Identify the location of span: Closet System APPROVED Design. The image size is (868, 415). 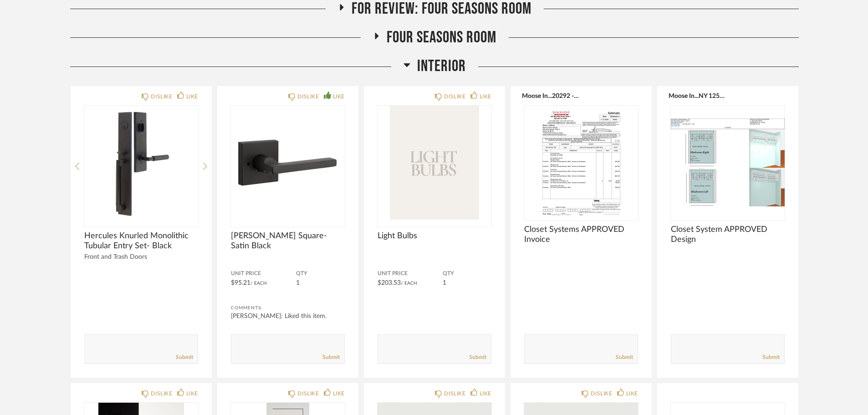
(727, 234).